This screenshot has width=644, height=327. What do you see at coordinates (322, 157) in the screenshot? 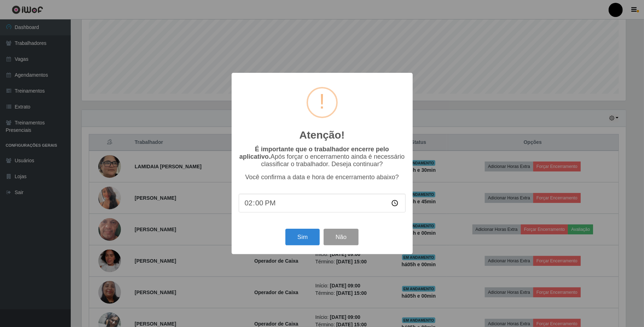
I see `p: Após forçar o encerramento ainda é necessário classificar o trabalhador. Deseja continuar?` at bounding box center [322, 157].